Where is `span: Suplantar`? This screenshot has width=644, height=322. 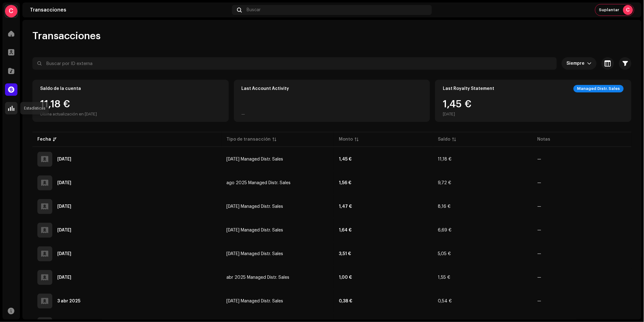 span: Suplantar is located at coordinates (609, 10).